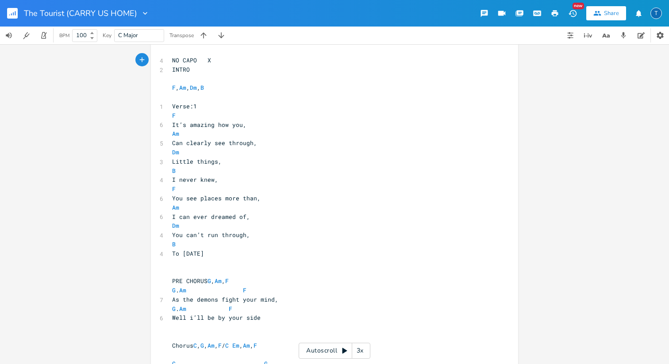 The image size is (669, 364). I want to click on div: Transpose, so click(181, 35).